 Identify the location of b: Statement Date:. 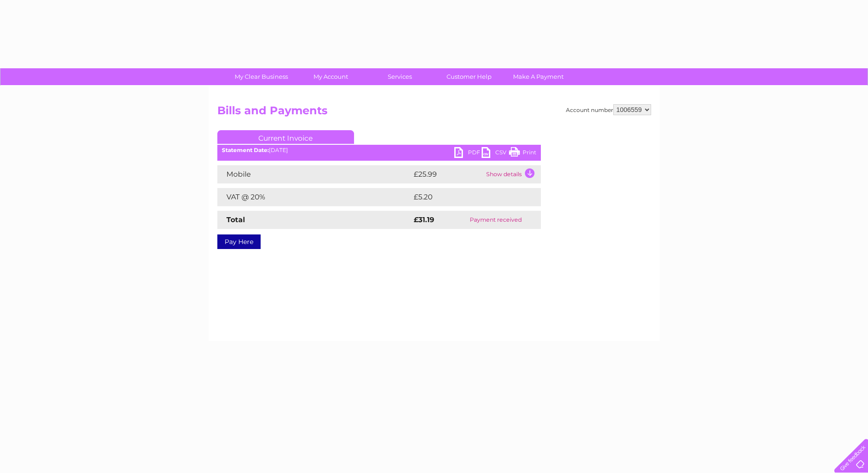
(245, 150).